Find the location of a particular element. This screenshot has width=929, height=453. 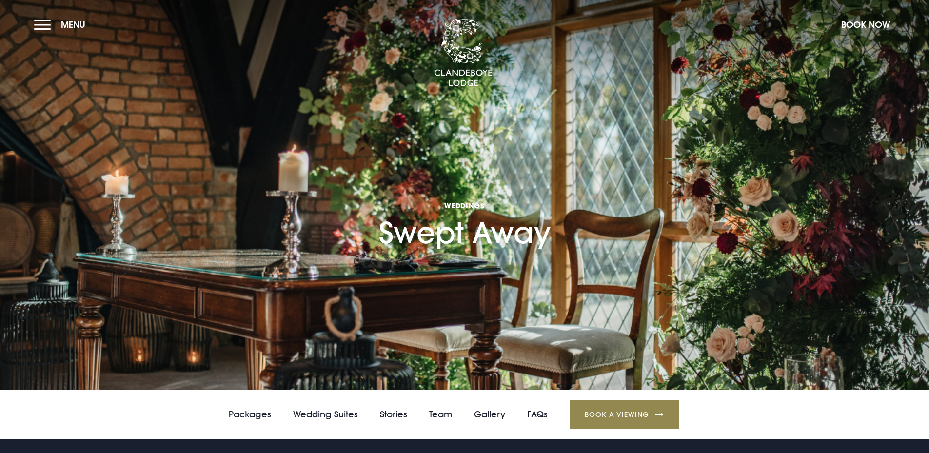

a: Wedding Suites is located at coordinates (325, 414).